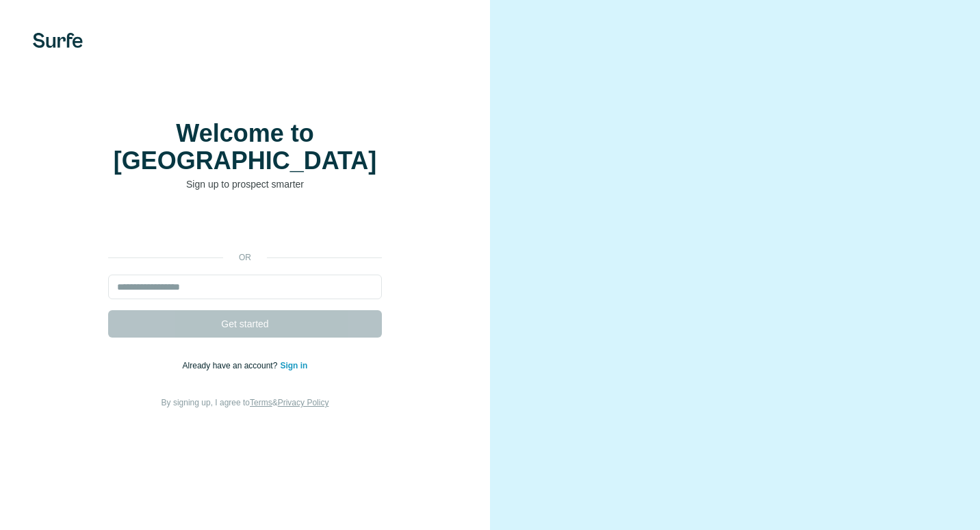 The image size is (980, 530). Describe the element at coordinates (245, 184) in the screenshot. I see `p: Sign up to prospect smarter` at that location.